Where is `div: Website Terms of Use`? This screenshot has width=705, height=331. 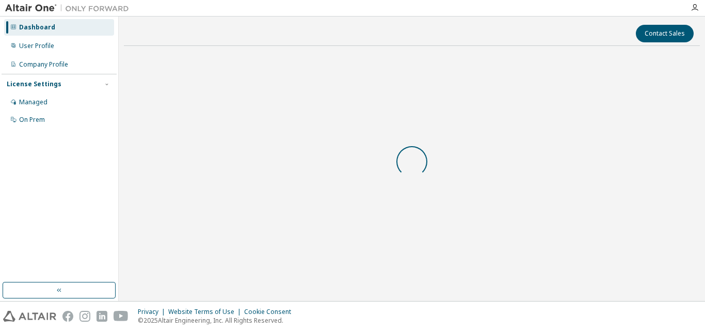
div: Website Terms of Use is located at coordinates (206, 312).